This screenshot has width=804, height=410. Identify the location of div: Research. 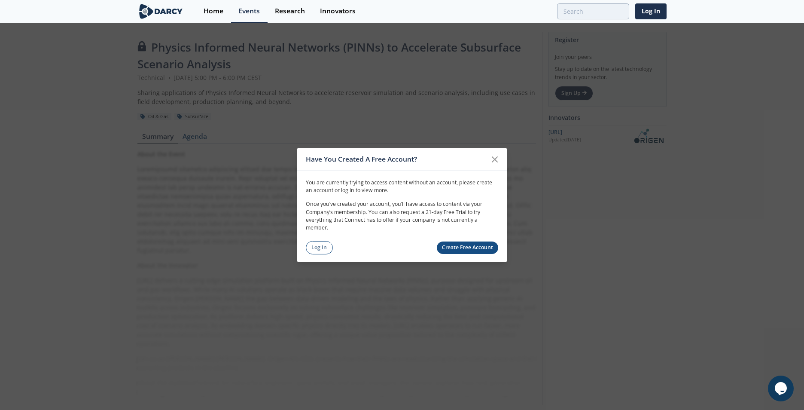
(290, 11).